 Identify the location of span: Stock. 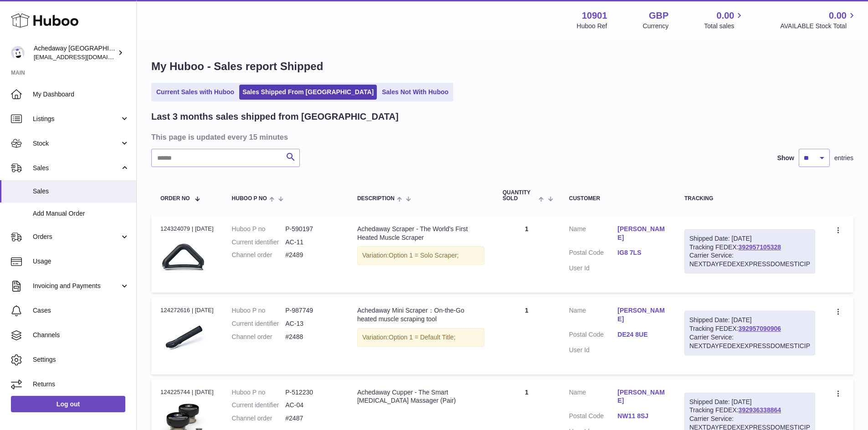
(76, 144).